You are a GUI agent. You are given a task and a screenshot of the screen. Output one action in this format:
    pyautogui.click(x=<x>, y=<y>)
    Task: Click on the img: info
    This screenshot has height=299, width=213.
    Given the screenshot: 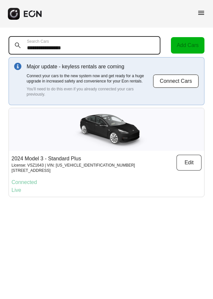 What is the action you would take?
    pyautogui.click(x=18, y=66)
    